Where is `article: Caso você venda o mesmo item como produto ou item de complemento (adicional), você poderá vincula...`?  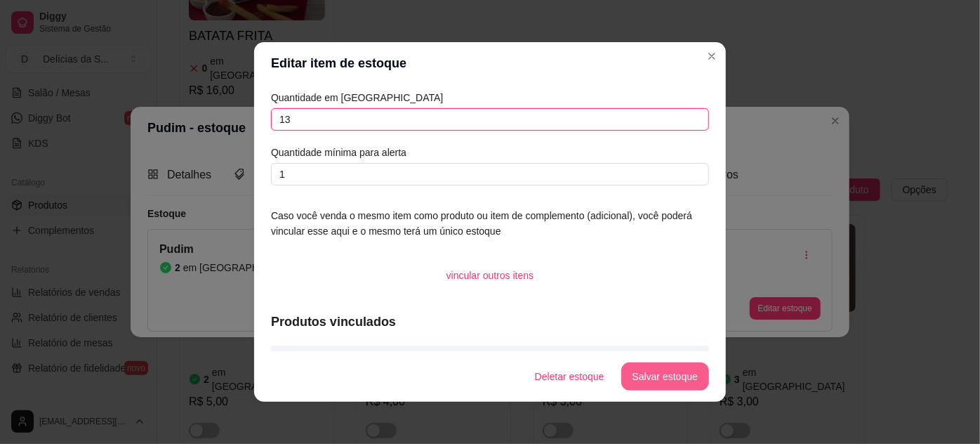
article: Caso você venda o mesmo item como produto ou item de complemento (adicional), você poderá vincula... is located at coordinates (490, 223).